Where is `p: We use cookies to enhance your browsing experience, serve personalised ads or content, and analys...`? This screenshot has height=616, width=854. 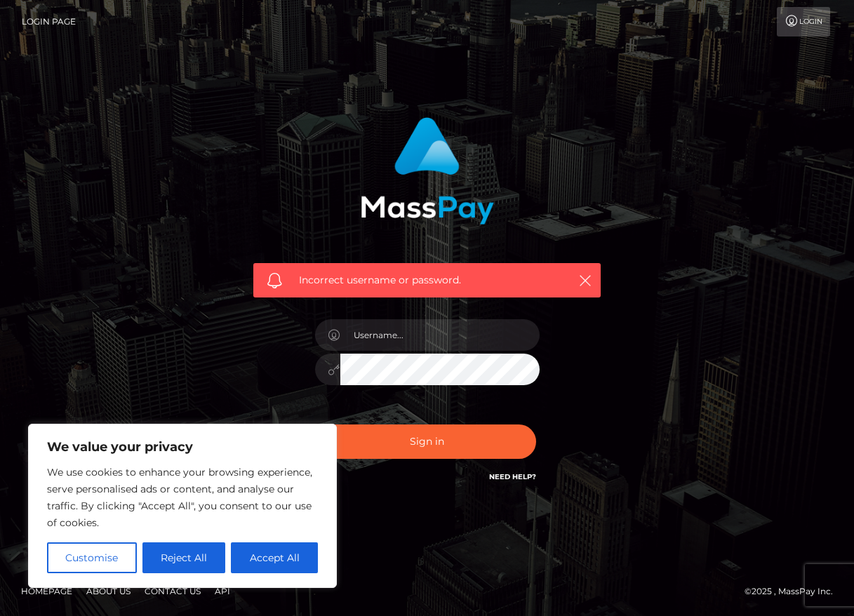
p: We use cookies to enhance your browsing experience, serve personalised ads or content, and analys... is located at coordinates (182, 497).